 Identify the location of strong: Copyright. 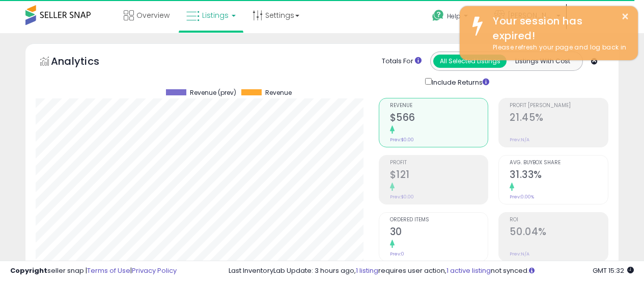
(28, 270).